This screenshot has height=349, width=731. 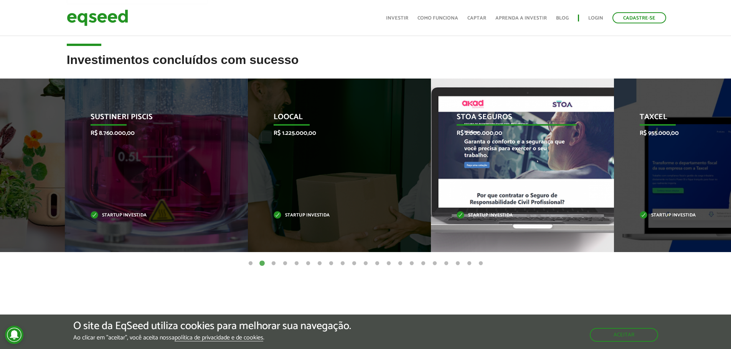 What do you see at coordinates (521, 18) in the screenshot?
I see `a: Aprenda a investir` at bounding box center [521, 18].